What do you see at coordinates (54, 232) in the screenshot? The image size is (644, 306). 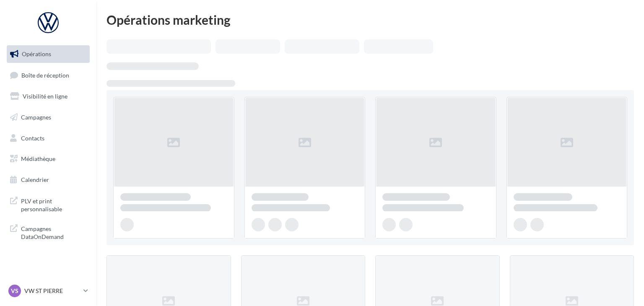 I see `span: Campagnes DataOnDemand` at bounding box center [54, 232].